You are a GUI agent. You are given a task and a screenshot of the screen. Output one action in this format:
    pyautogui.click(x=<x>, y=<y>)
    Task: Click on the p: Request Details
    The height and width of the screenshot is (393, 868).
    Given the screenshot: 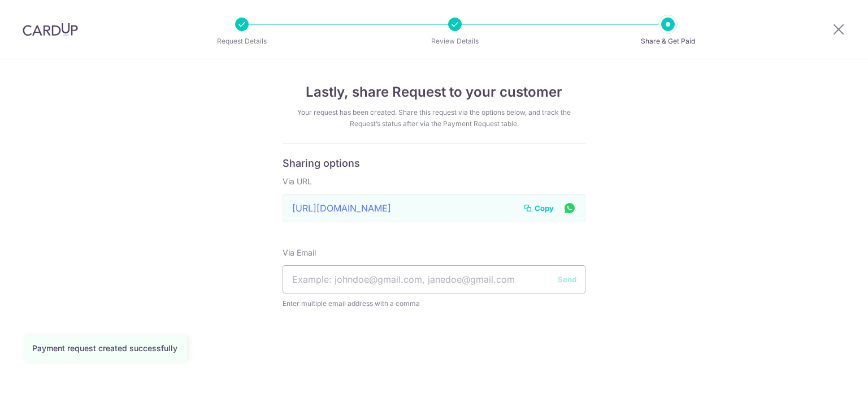 What is the action you would take?
    pyautogui.click(x=242, y=42)
    